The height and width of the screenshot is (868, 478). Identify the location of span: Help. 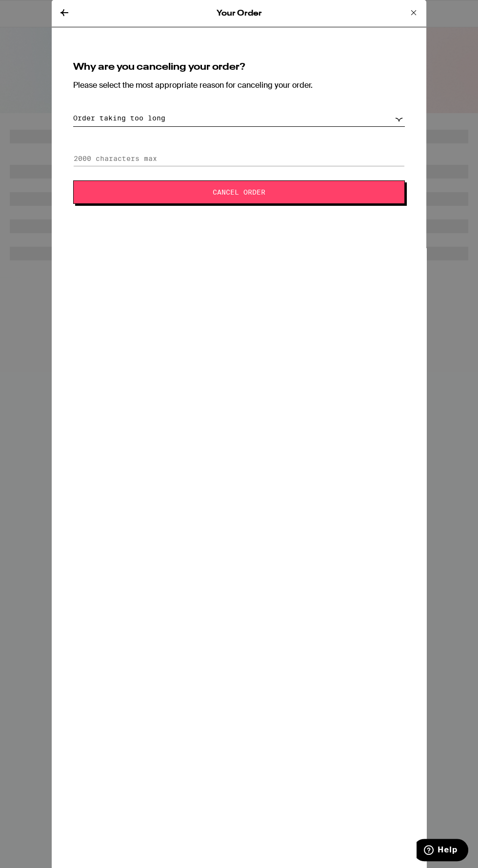
(31, 11).